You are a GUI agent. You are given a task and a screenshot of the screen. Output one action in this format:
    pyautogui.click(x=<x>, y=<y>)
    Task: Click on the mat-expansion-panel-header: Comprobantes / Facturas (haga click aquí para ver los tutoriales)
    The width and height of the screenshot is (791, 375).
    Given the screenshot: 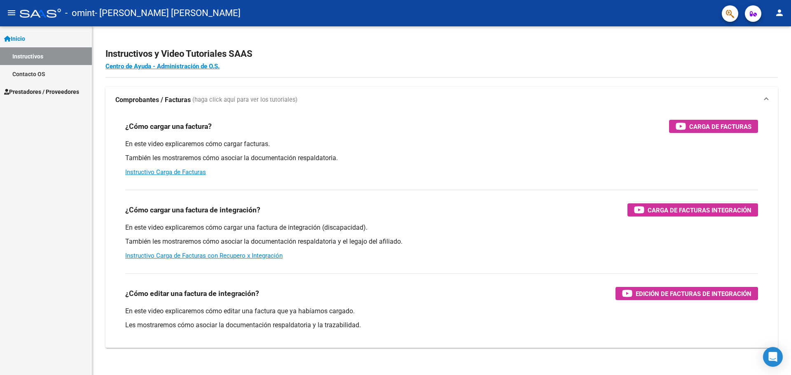 What is the action you would take?
    pyautogui.click(x=441, y=100)
    